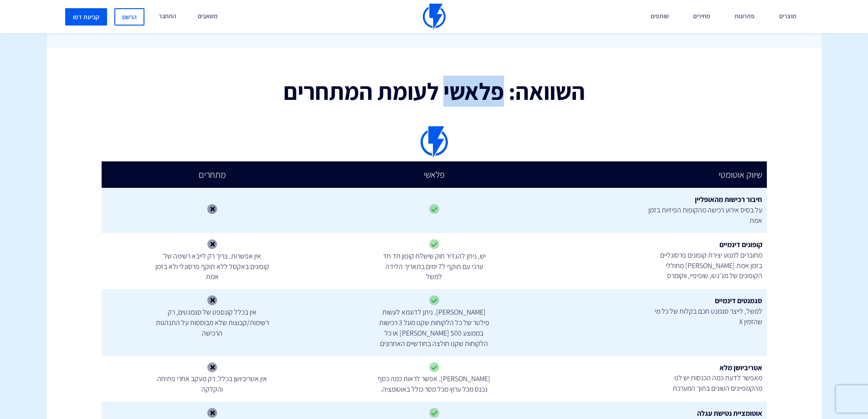 The image size is (868, 419). I want to click on td: פלאשי, so click(434, 175).